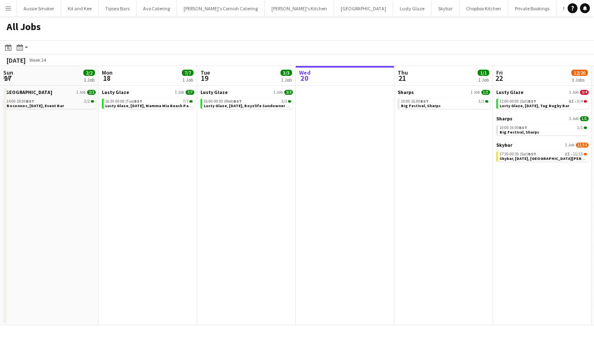 The height and width of the screenshot is (338, 594). Describe the element at coordinates (150, 106) in the screenshot. I see `span: Lusty Glaze, 18th August, Mamma Mia Beach Party` at that location.